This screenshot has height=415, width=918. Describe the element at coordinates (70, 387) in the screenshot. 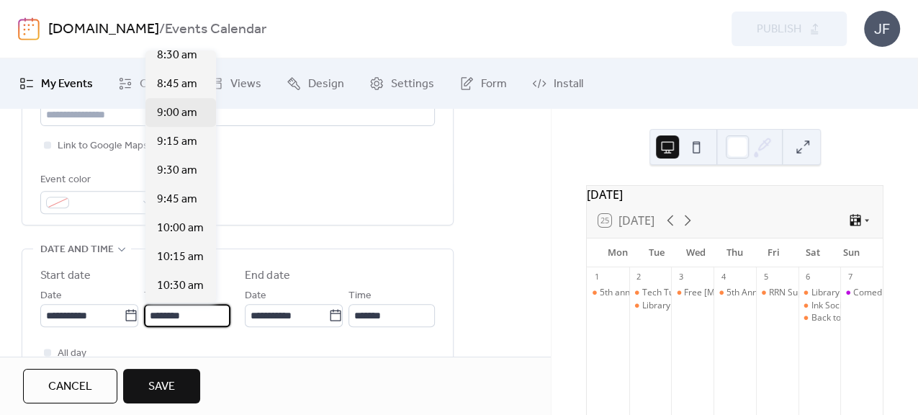

I see `span: Cancel` at that location.